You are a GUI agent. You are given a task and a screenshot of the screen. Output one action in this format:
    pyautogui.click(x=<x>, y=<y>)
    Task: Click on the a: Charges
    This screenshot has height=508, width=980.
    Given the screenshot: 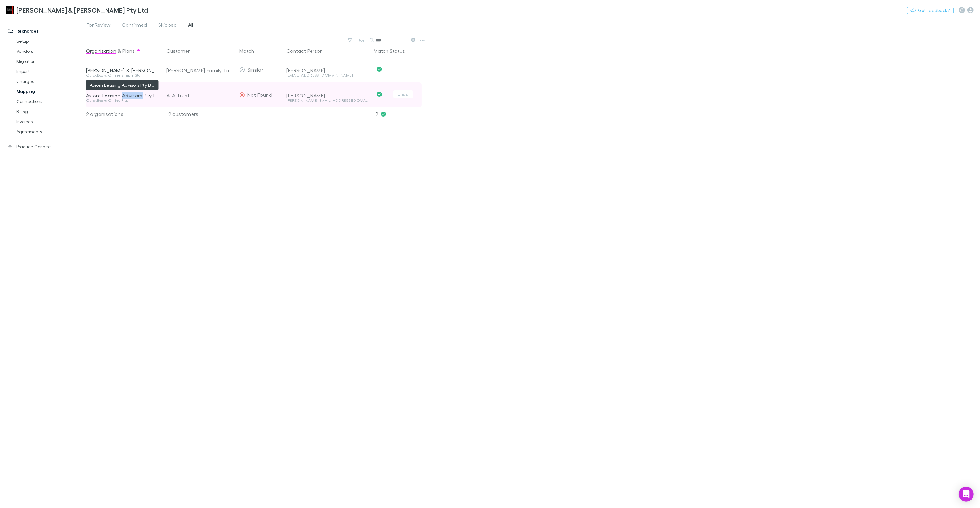 What is the action you would take?
    pyautogui.click(x=48, y=82)
    